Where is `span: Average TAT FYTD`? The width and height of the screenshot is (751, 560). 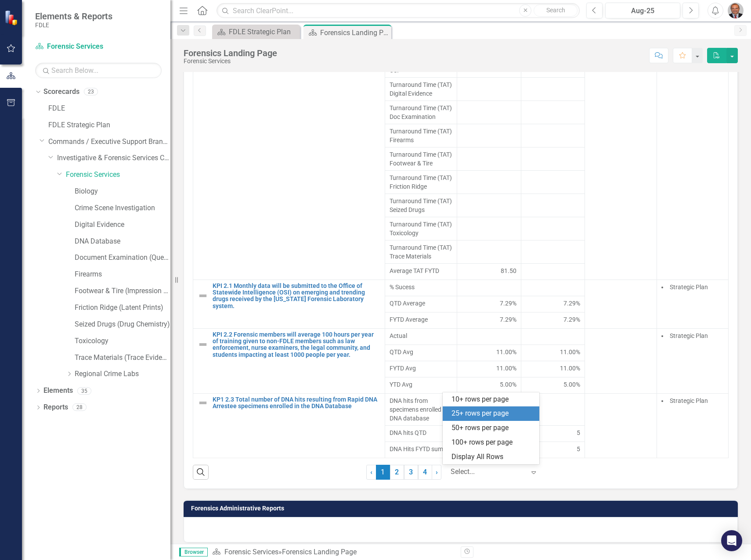
span: Average TAT FYTD is located at coordinates (421, 271).